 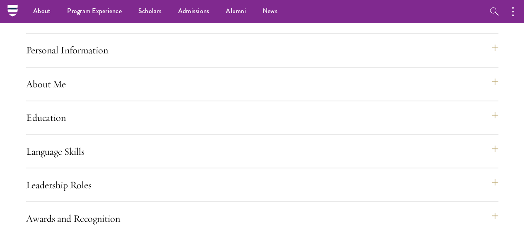 What do you see at coordinates (262, 84) in the screenshot?
I see `button: About Me` at bounding box center [262, 84].